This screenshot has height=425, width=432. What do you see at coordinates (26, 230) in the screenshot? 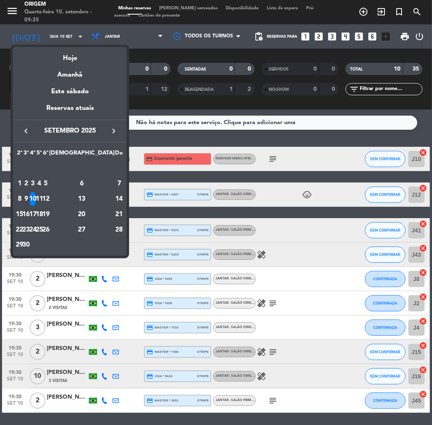
I see `div: 23` at bounding box center [26, 230].